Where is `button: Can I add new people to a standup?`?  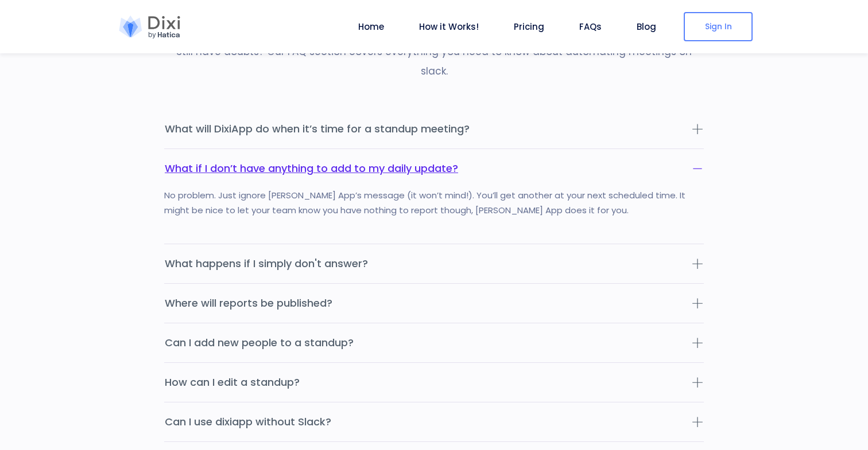
button: Can I add new people to a standup? is located at coordinates (434, 343).